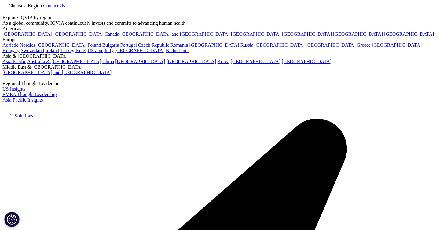 This screenshot has height=230, width=440. I want to click on a: Solutions, so click(24, 116).